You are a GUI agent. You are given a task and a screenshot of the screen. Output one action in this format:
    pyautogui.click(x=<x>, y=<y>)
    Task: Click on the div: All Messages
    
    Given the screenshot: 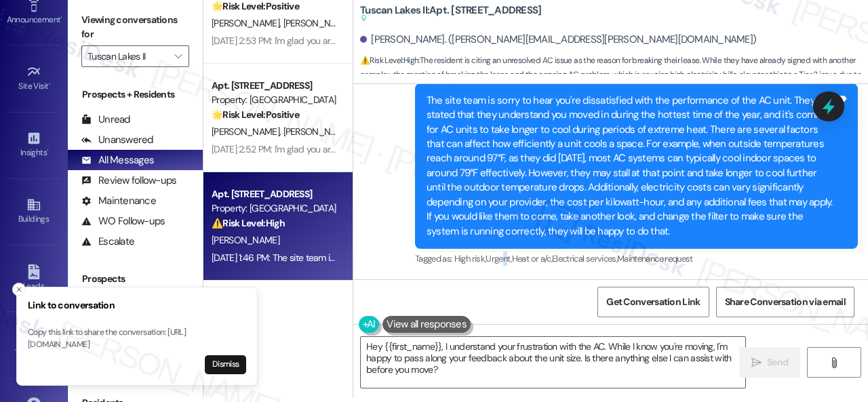 What is the action you would take?
    pyautogui.click(x=118, y=160)
    